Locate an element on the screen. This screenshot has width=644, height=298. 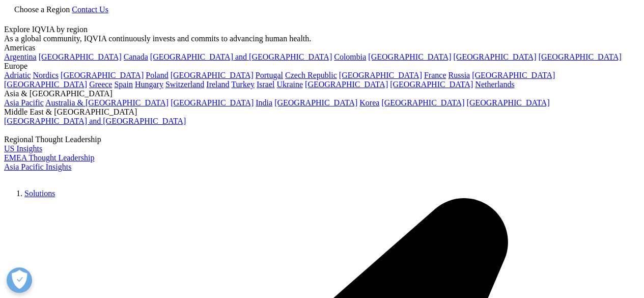
a: Hungary is located at coordinates (149, 84).